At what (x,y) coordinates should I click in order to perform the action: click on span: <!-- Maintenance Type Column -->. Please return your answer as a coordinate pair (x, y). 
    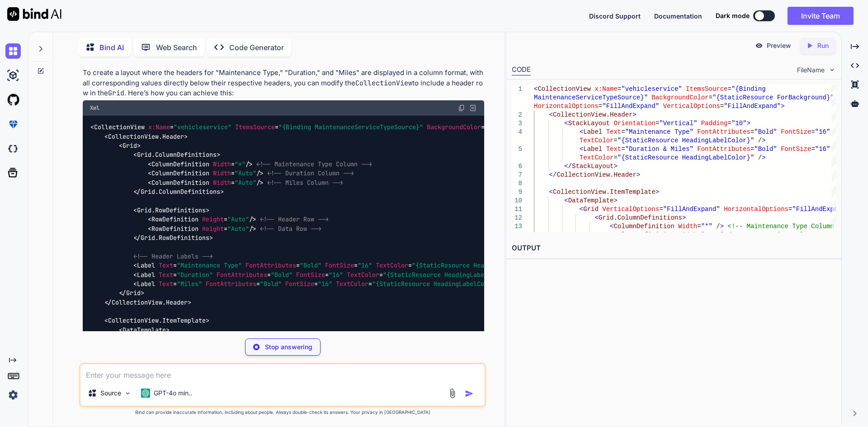
    Looking at the image, I should click on (788, 226).